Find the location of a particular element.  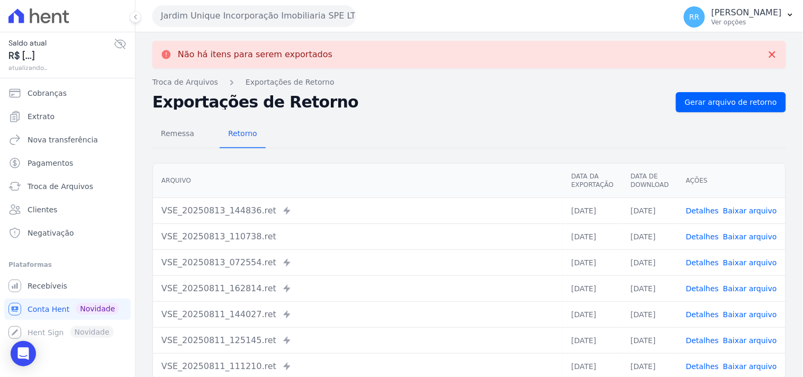

span: Nova transferência is located at coordinates (62, 140).